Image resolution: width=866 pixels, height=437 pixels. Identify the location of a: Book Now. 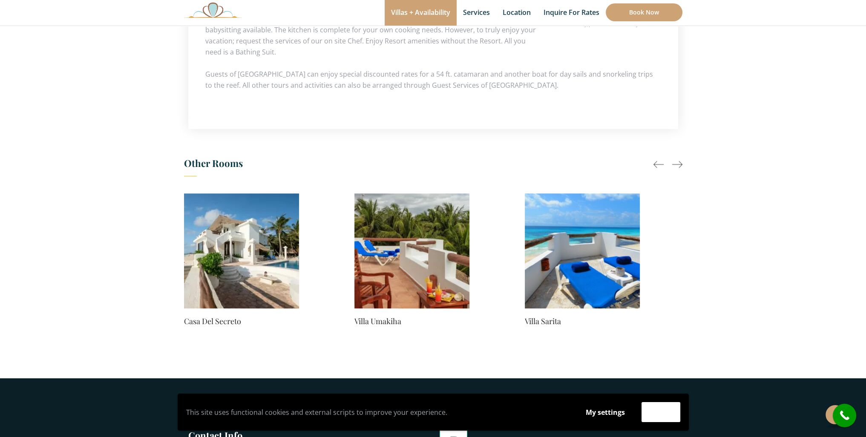
(644, 12).